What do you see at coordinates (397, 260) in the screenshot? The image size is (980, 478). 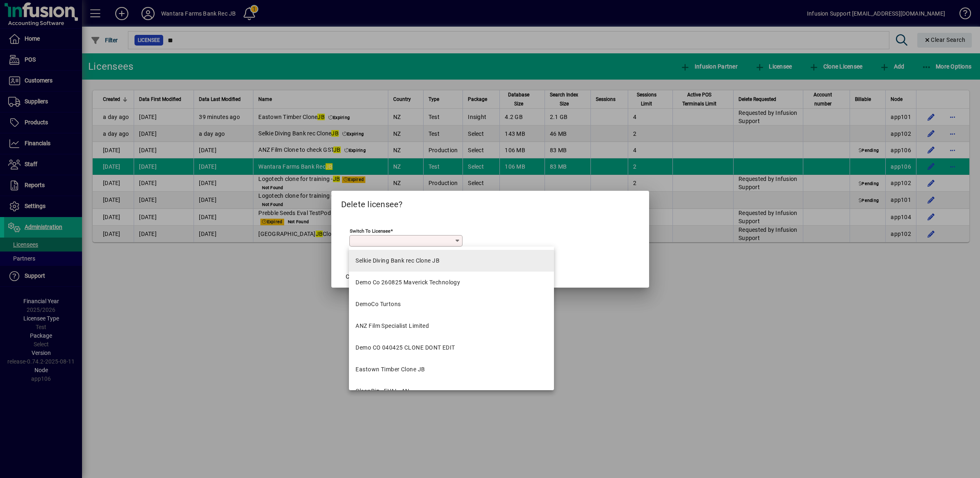 I see `div: Selkie Diving Bank rec Clone JB` at bounding box center [397, 260].